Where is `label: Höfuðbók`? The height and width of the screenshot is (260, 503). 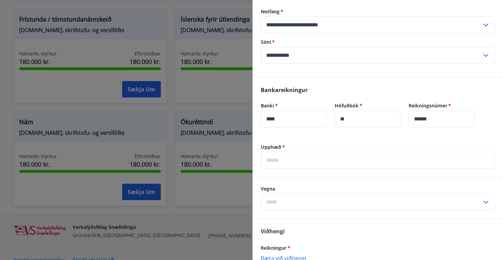 label: Höfuðbók is located at coordinates (367, 106).